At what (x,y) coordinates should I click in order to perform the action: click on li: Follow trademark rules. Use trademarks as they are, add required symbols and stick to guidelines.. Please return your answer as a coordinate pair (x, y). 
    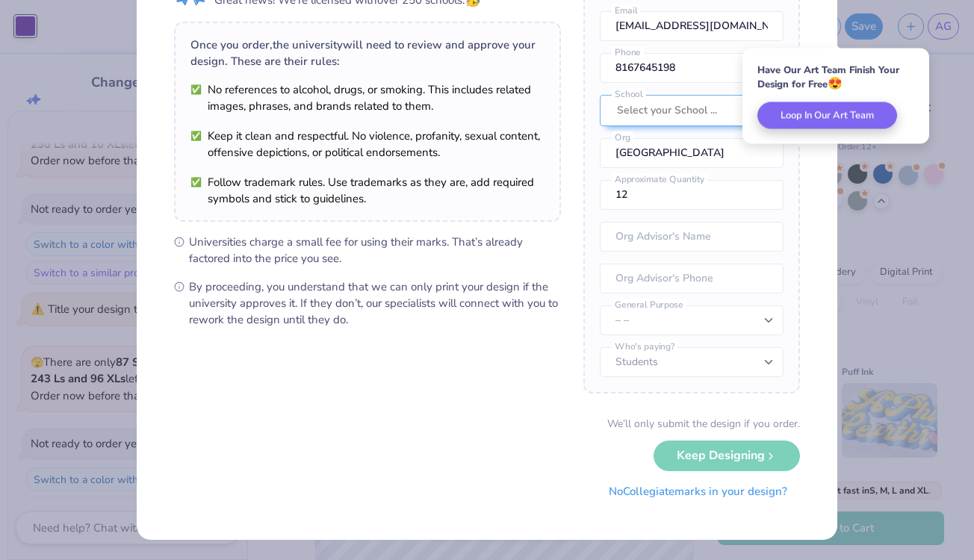
    Looking at the image, I should click on (367, 190).